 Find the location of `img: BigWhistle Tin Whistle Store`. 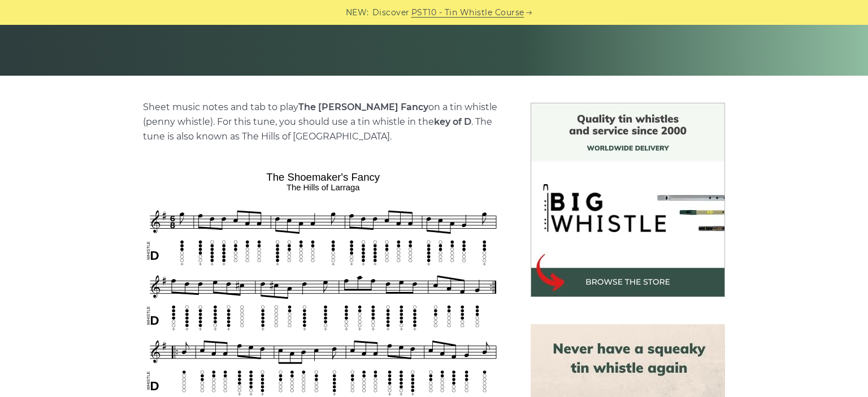

img: BigWhistle Tin Whistle Store is located at coordinates (627, 200).